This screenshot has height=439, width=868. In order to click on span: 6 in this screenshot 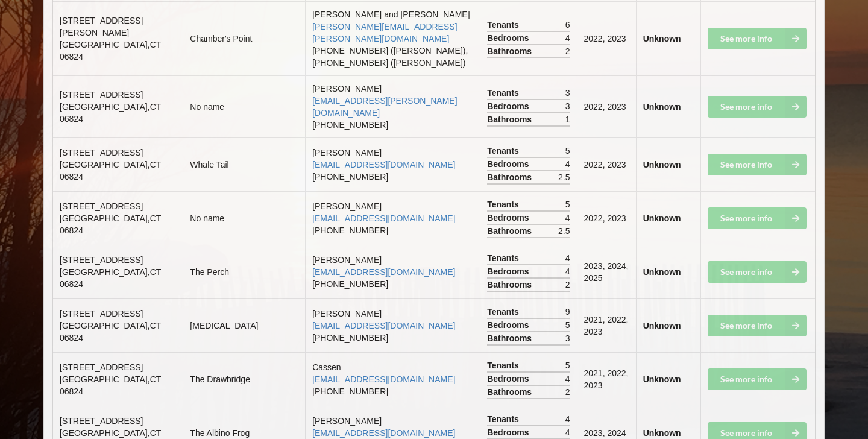, I will do `click(568, 25)`.